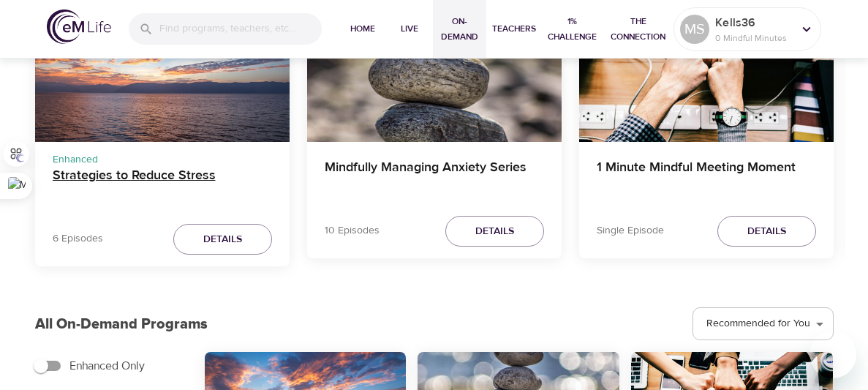 This screenshot has width=868, height=390. I want to click on p: 6 Episodes, so click(77, 238).